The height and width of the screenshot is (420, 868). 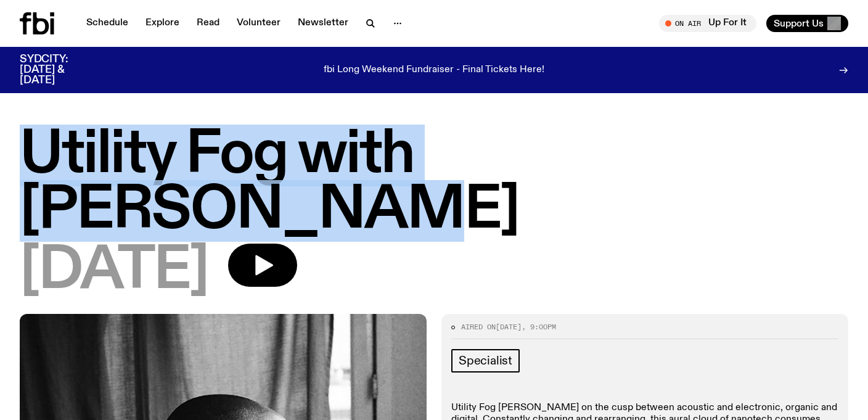 I want to click on a: Explore, so click(x=162, y=23).